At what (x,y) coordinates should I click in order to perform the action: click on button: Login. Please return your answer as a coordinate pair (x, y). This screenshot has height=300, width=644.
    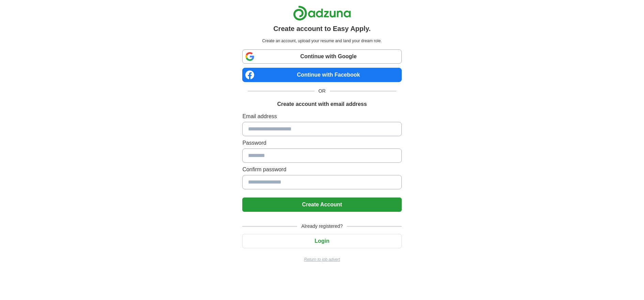
    Looking at the image, I should click on (322, 241).